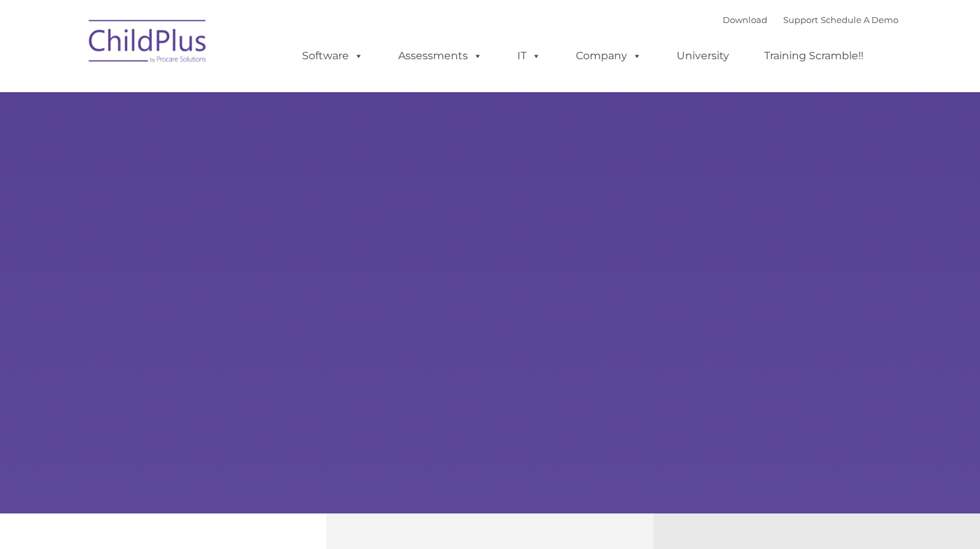  What do you see at coordinates (529, 56) in the screenshot?
I see `a: IT` at bounding box center [529, 56].